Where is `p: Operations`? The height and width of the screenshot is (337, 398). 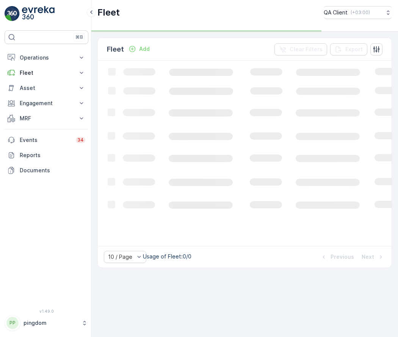 p: Operations is located at coordinates (46, 58).